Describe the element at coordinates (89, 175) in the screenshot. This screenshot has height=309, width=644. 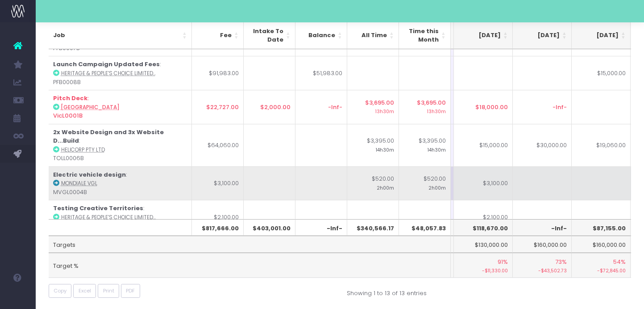
I see `strong: Electric vehicle design` at that location.